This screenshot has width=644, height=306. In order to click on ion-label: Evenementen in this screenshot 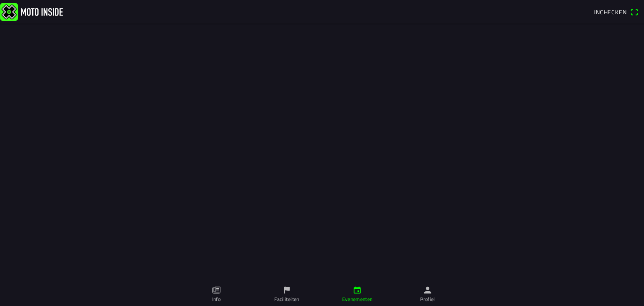, I will do `click(357, 299)`.